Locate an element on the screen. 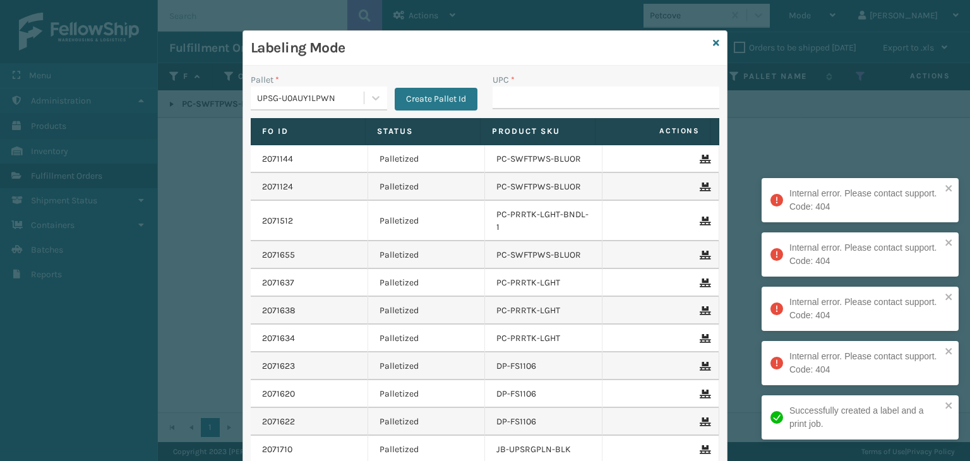  h3: Labeling Mode is located at coordinates (479, 48).